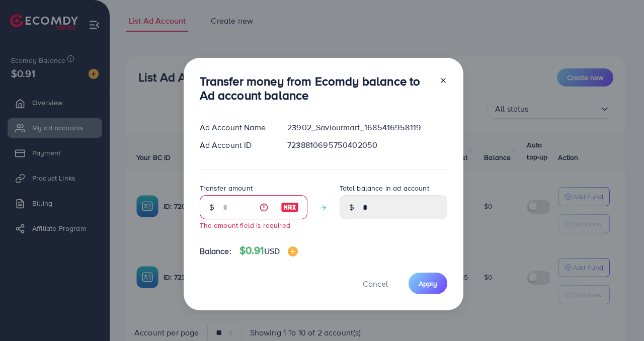  What do you see at coordinates (236, 145) in the screenshot?
I see `div: Ad Account ID` at bounding box center [236, 145].